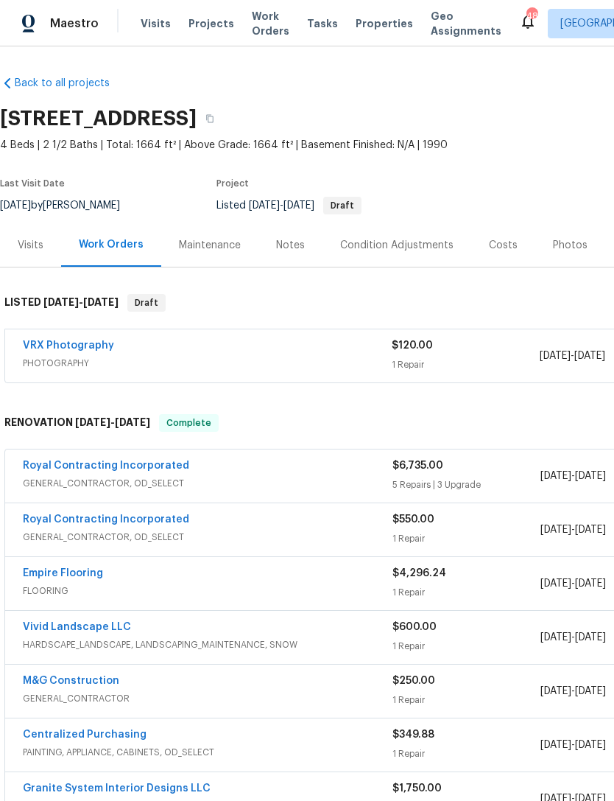  What do you see at coordinates (413, 346) in the screenshot?
I see `span: $120.00` at bounding box center [413, 346].